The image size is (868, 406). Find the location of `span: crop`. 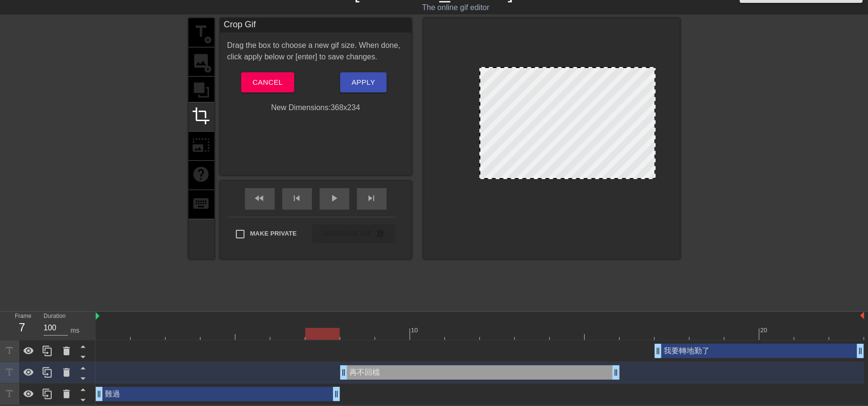

span: crop is located at coordinates (201, 116).